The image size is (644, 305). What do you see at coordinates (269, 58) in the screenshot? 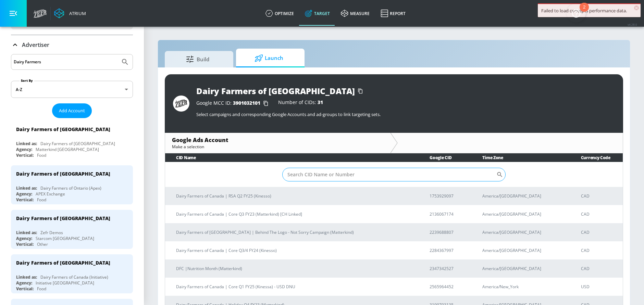
I see `span: Launch` at bounding box center [269, 58].